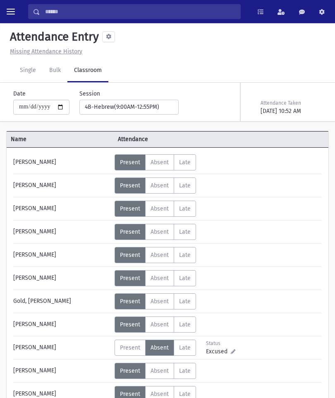 This screenshot has height=398, width=335. I want to click on u: Missing Attendance History, so click(46, 51).